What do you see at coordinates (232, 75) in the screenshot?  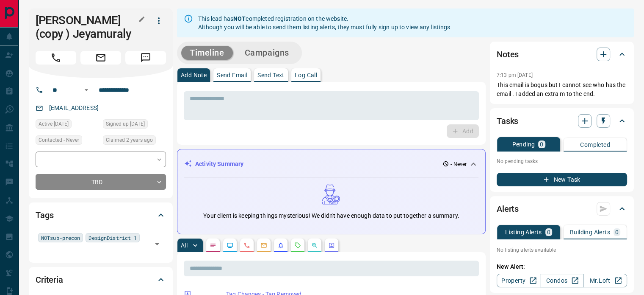 I see `p: Send Email` at bounding box center [232, 75].